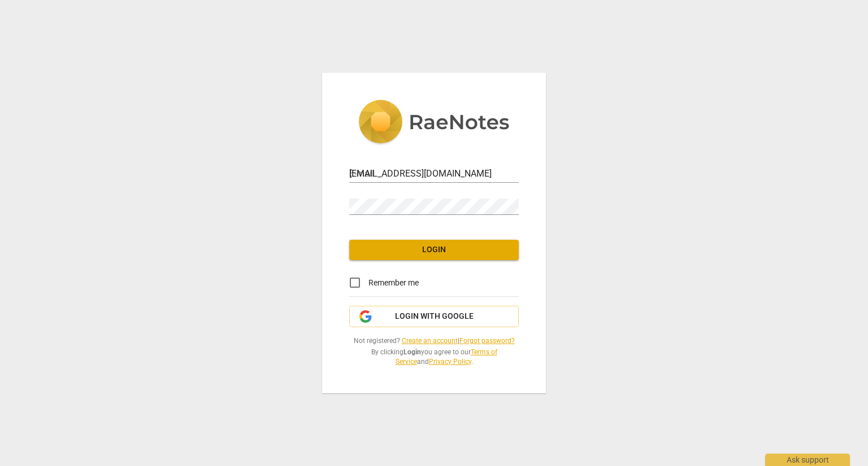 Image resolution: width=868 pixels, height=466 pixels. I want to click on button: Login, so click(434, 250).